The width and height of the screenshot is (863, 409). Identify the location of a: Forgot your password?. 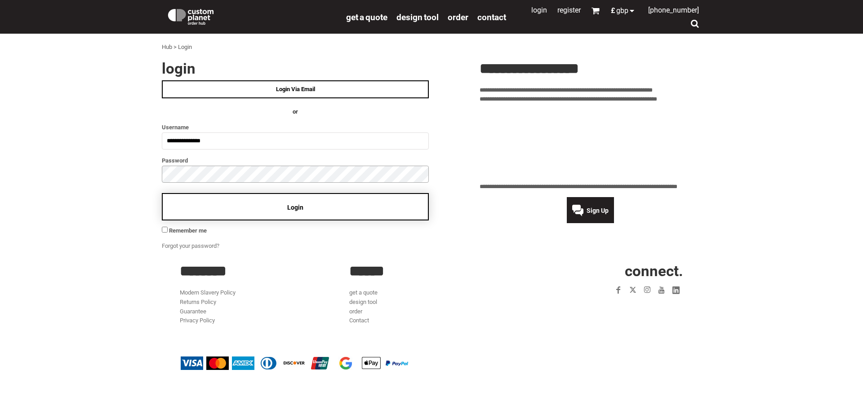
(190, 246).